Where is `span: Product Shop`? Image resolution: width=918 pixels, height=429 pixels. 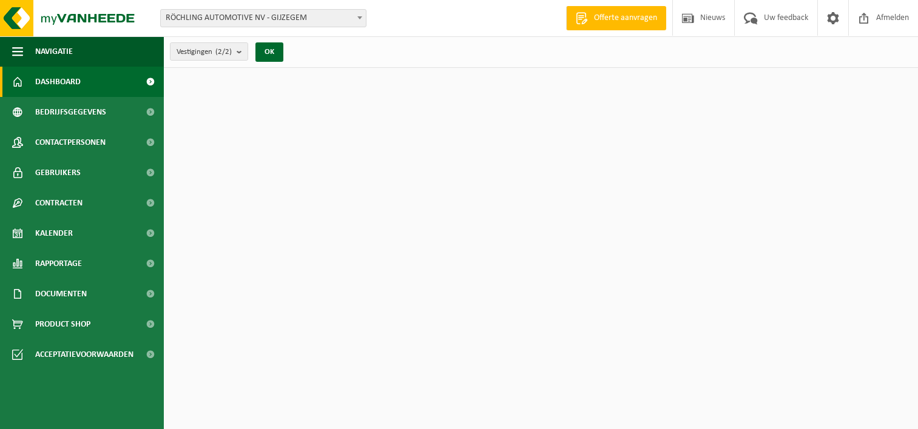 span: Product Shop is located at coordinates (62, 325).